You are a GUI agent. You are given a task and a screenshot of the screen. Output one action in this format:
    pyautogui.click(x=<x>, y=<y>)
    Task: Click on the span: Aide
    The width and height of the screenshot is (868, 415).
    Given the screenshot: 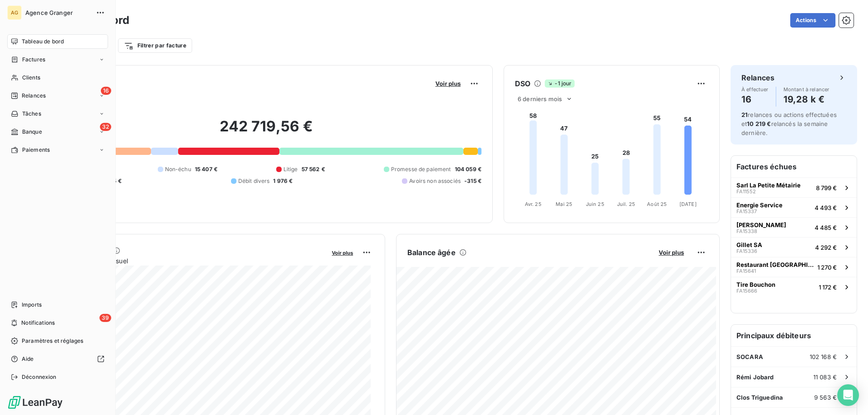 What is the action you would take?
    pyautogui.click(x=27, y=359)
    